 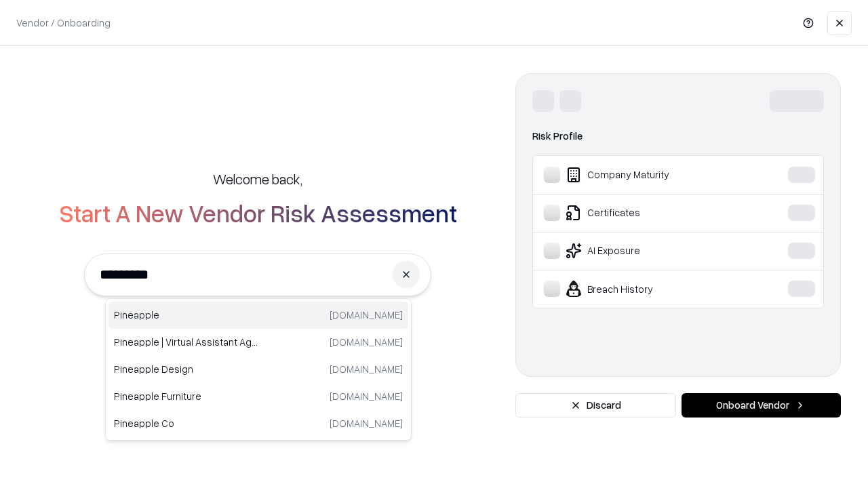 What do you see at coordinates (257, 179) in the screenshot?
I see `h5: Welcome back,` at bounding box center [257, 179].